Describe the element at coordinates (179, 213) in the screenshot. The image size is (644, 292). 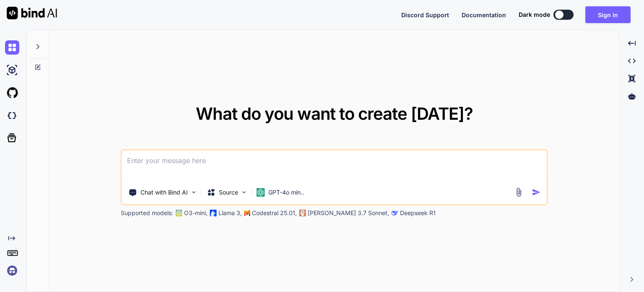
I see `img: GPT-4` at that location.